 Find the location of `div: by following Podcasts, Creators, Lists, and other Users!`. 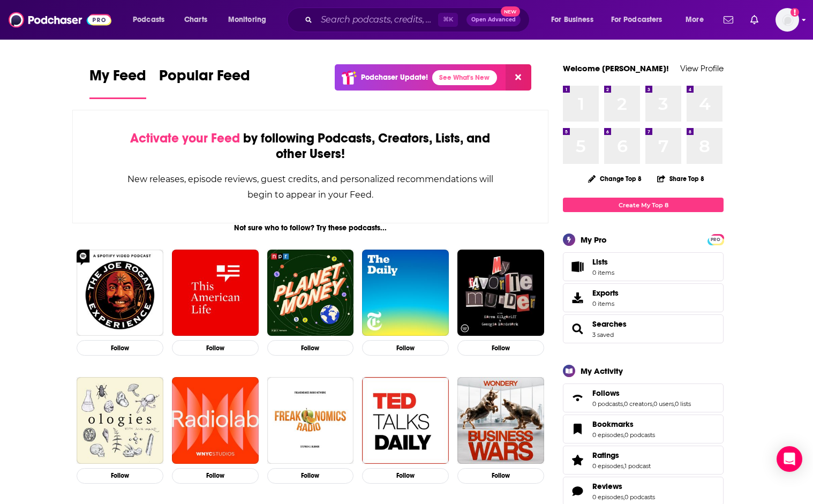

div: by following Podcasts, Creators, Lists, and other Users! is located at coordinates (310, 146).